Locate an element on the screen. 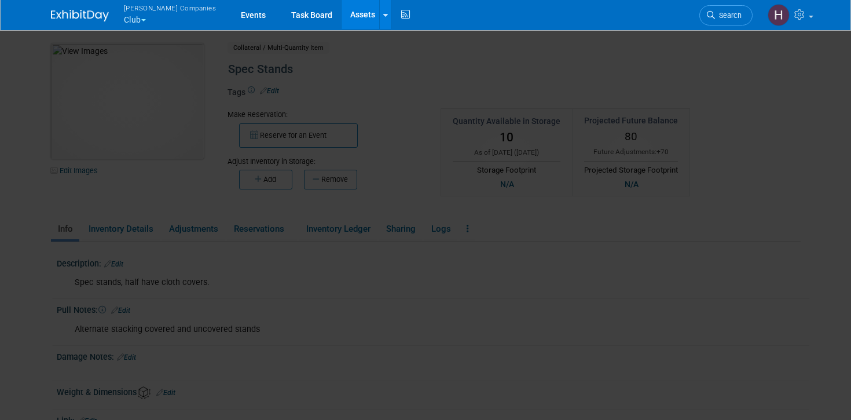 This screenshot has width=851, height=420. img: ExhibitDay is located at coordinates (80, 16).